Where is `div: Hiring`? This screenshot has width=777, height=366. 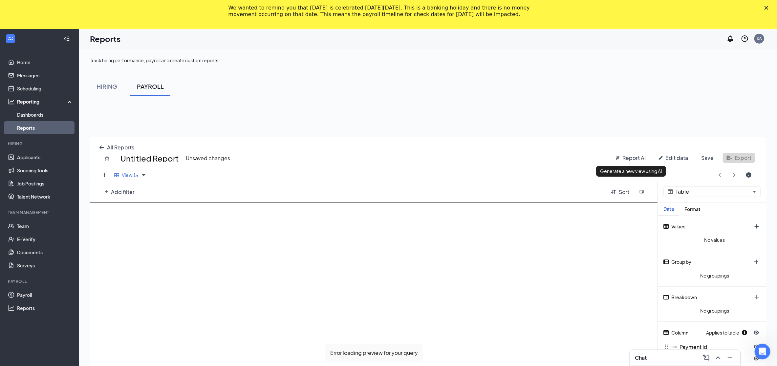
div: Hiring is located at coordinates (40, 144).